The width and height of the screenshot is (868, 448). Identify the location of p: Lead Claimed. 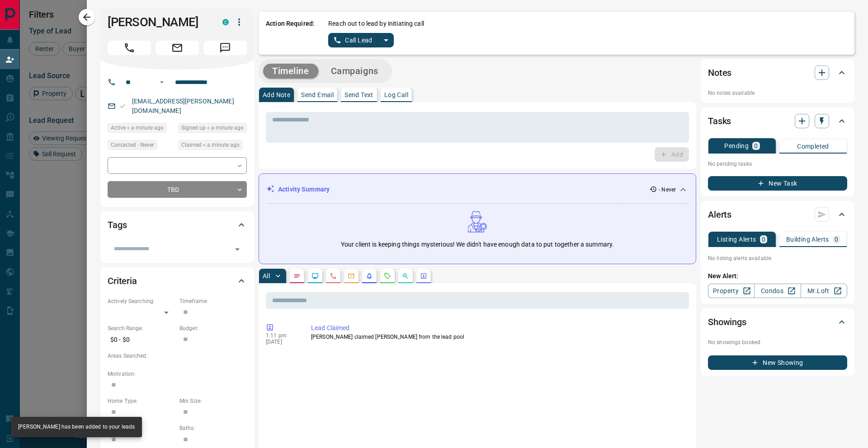
(498, 328).